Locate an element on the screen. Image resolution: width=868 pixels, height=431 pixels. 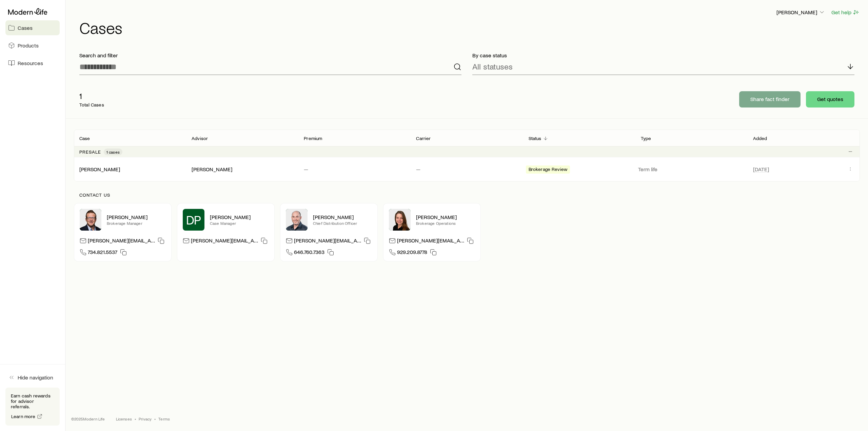
p: Brokerage Operations is located at coordinates (446, 223).